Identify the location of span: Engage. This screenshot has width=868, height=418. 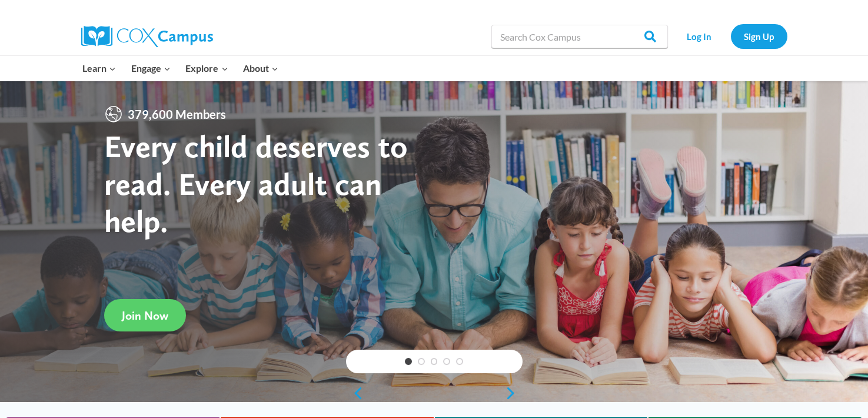
(150, 68).